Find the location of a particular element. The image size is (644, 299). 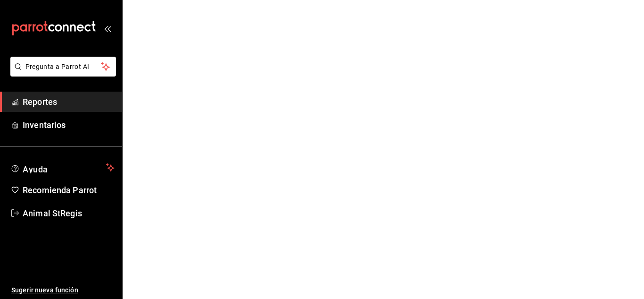

span: Ayuda is located at coordinates (62, 167).